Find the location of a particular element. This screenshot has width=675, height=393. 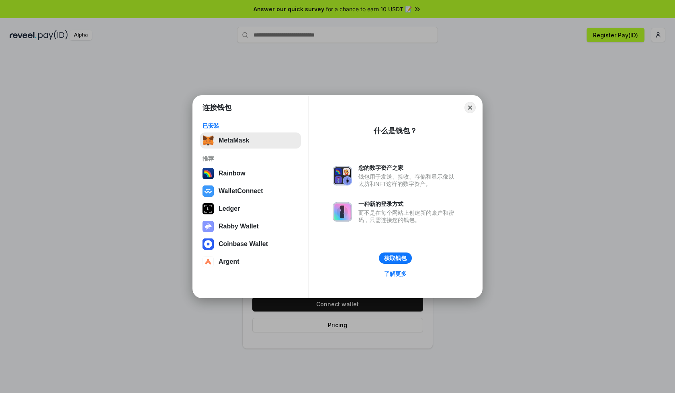

a: 了解更多 is located at coordinates (395, 274).